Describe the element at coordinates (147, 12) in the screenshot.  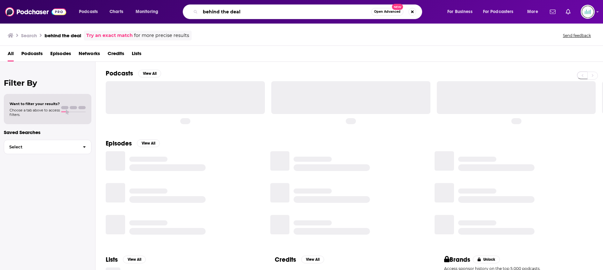
I see `span: Monitoring` at that location.